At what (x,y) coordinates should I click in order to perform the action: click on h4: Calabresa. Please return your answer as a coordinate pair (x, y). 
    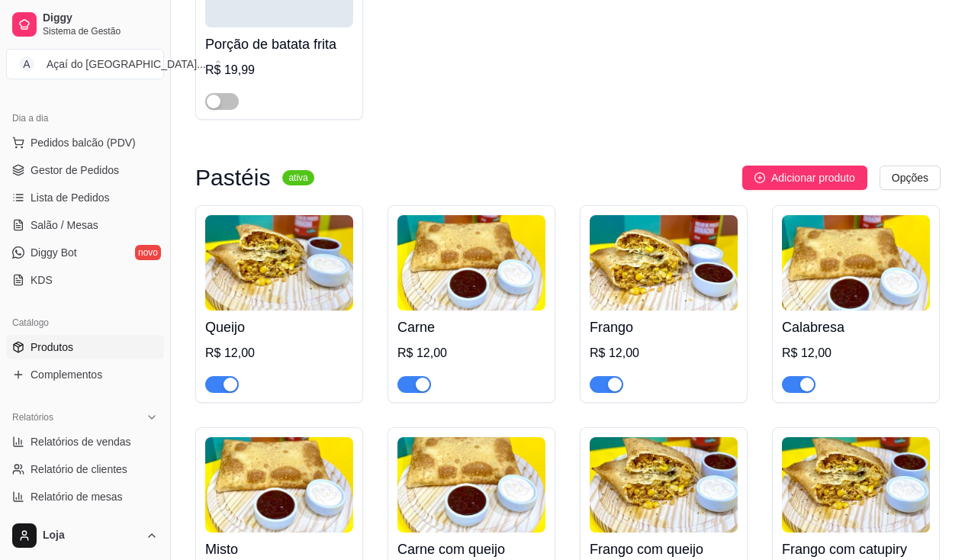
    Looking at the image, I should click on (856, 327).